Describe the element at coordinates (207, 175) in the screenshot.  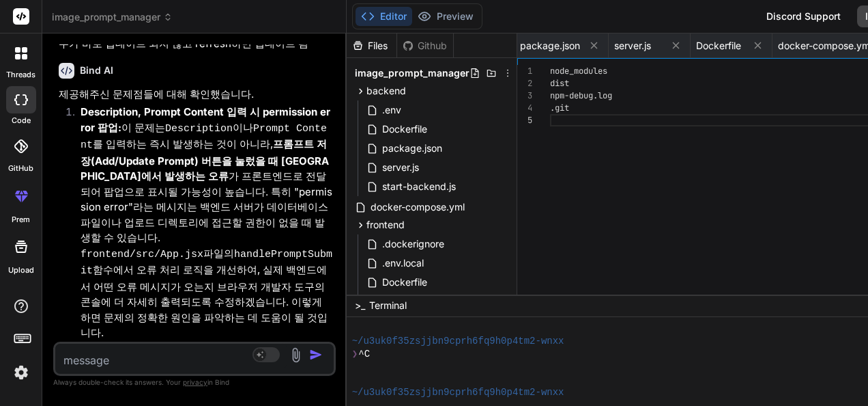
I see `p: 이 문제는 이나 를 입력하는 즉시 발생하는 것이 아니라, 가 프론트엔드로 전달되어 팝업으로 표시될 가능성이 높습니다. 특히 "permission error"라는 메시지는 백엔...` at that location.